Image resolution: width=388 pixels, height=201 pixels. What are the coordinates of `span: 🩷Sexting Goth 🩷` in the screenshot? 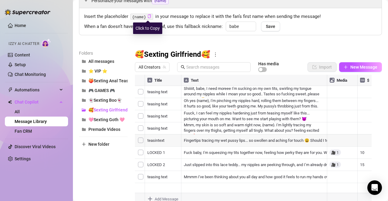 It's located at (106, 120).